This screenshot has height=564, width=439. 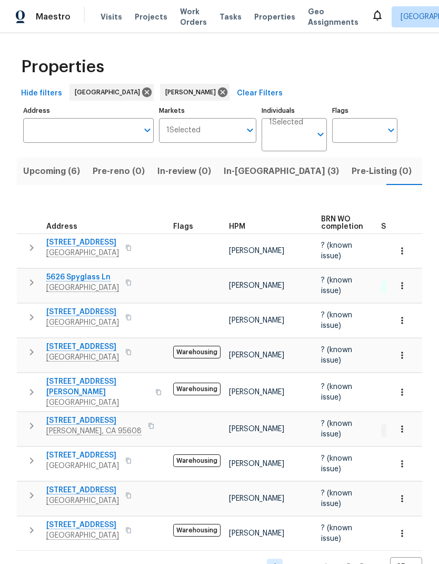 What do you see at coordinates (260, 93) in the screenshot?
I see `span: Clear Filters` at bounding box center [260, 93].